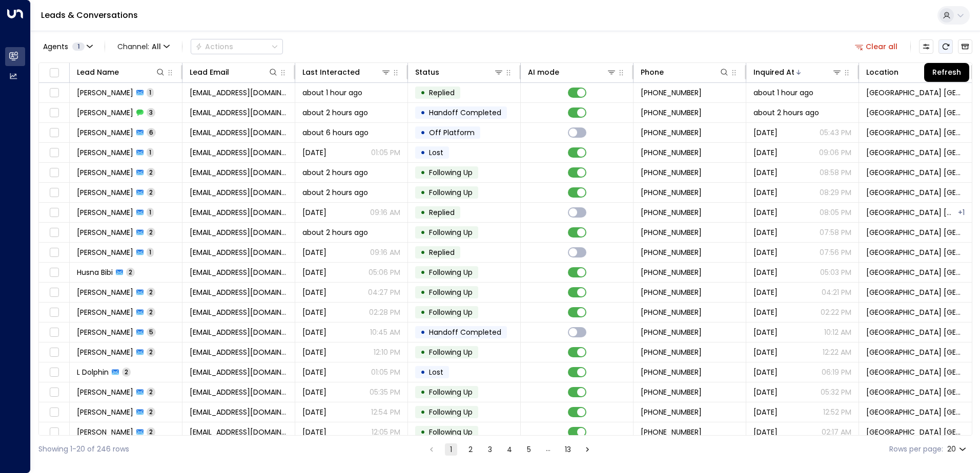 Image resolution: width=980 pixels, height=473 pixels. What do you see at coordinates (238, 272) in the screenshot?
I see `span: gemini_hb@hotmail.co.uk` at bounding box center [238, 272].